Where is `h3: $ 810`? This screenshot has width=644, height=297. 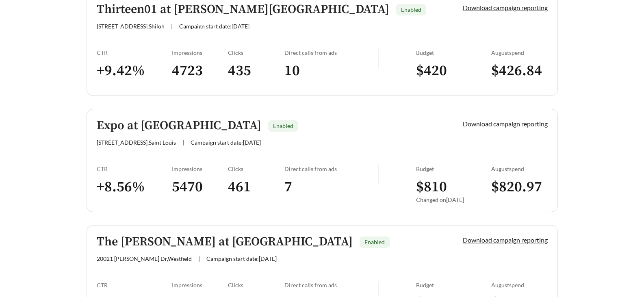
h3: $ 810 is located at coordinates (454, 187).